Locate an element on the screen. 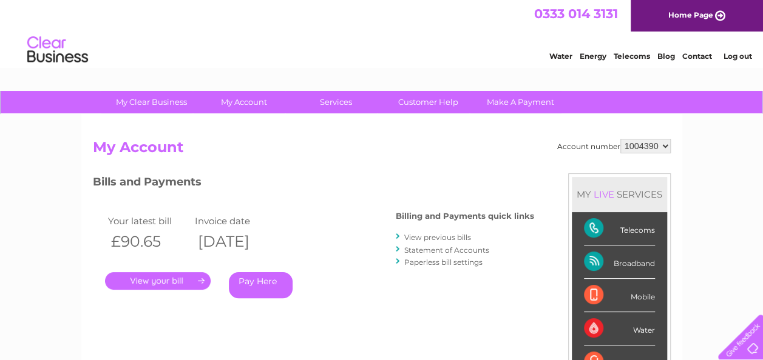 This screenshot has width=763, height=360. td: Your latest bill is located at coordinates (149, 221).